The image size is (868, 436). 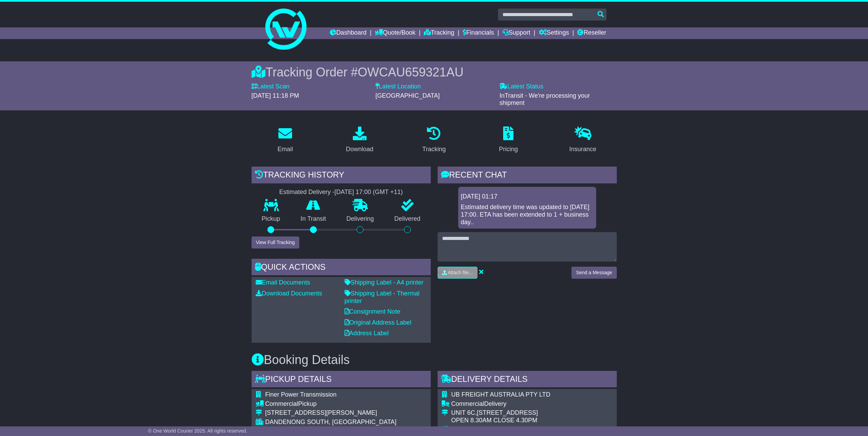 What do you see at coordinates (395, 33) in the screenshot?
I see `a: Quote/Book` at bounding box center [395, 33].